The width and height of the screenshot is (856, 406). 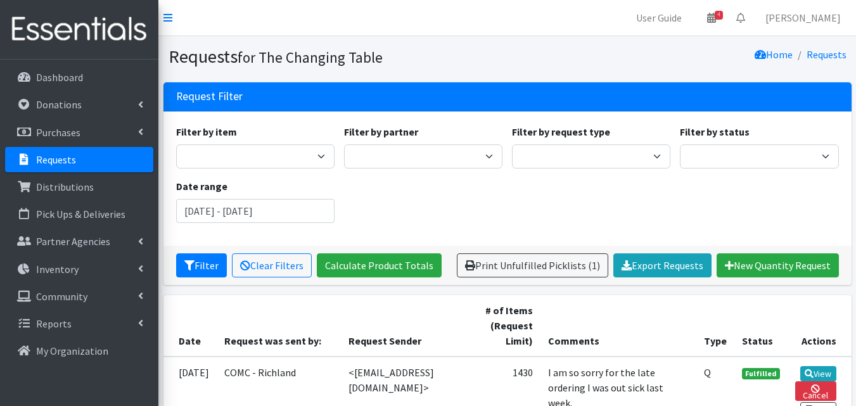 What do you see at coordinates (79, 269) in the screenshot?
I see `a: Inventory` at bounding box center [79, 269].